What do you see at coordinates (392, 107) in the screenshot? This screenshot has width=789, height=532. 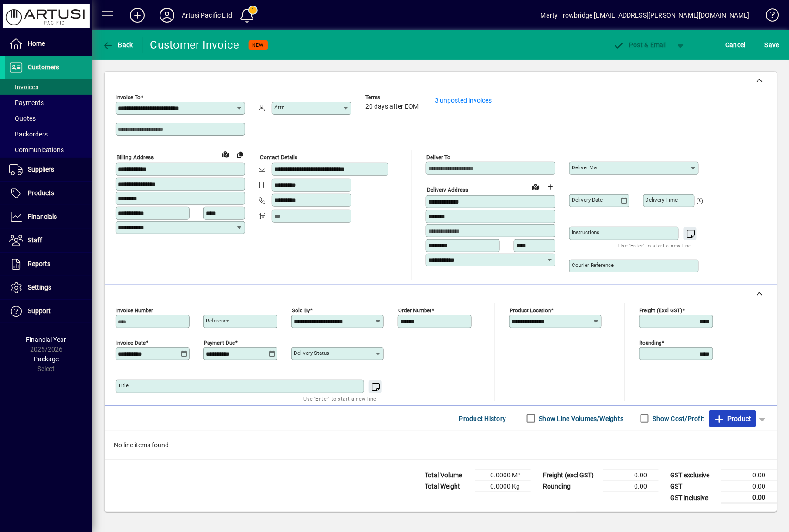 I see `span: 20 days after EOM` at bounding box center [392, 107].